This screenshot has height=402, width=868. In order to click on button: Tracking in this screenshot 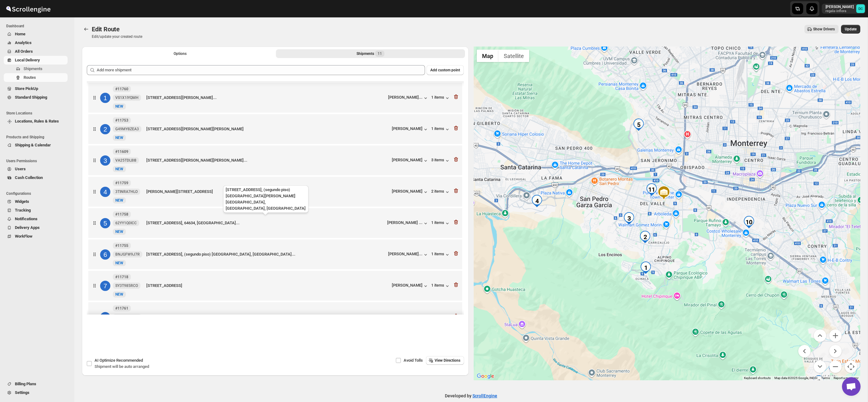, I will do `click(36, 210)`.